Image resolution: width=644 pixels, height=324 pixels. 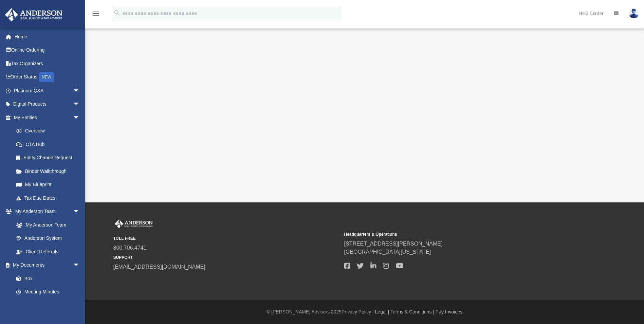 I want to click on a: Entity Change Request, so click(x=49, y=158).